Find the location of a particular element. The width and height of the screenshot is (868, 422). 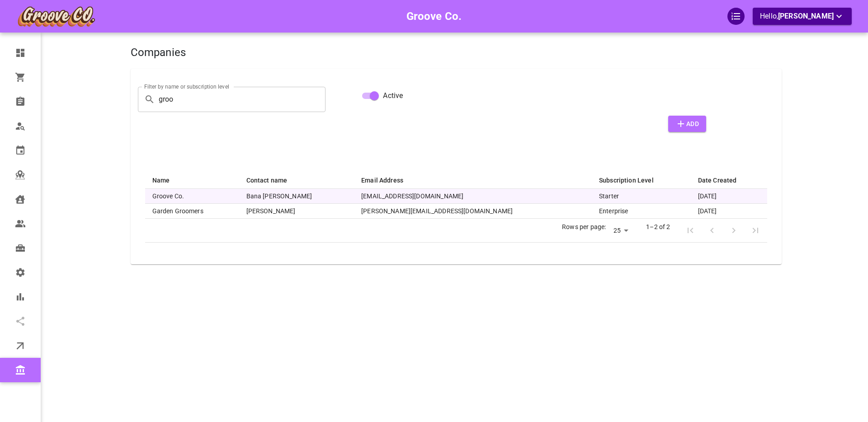

th: Garden Groomers is located at coordinates (192, 211).